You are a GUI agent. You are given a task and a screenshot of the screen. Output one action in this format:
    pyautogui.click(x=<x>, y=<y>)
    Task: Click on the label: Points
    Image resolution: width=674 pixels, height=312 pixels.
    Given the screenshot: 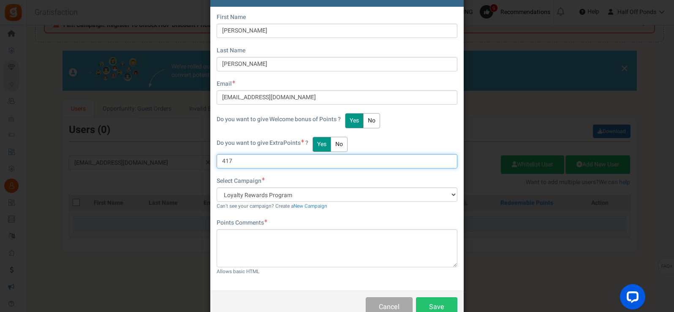 What is the action you would take?
    pyautogui.click(x=262, y=143)
    